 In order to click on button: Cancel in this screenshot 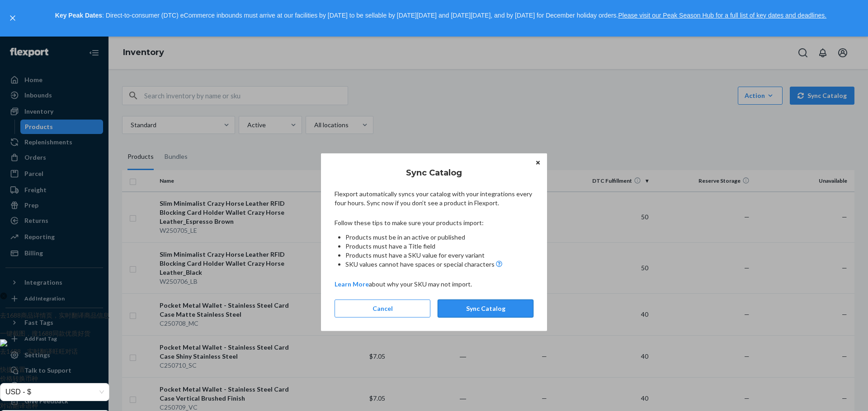, I will do `click(382, 308)`.